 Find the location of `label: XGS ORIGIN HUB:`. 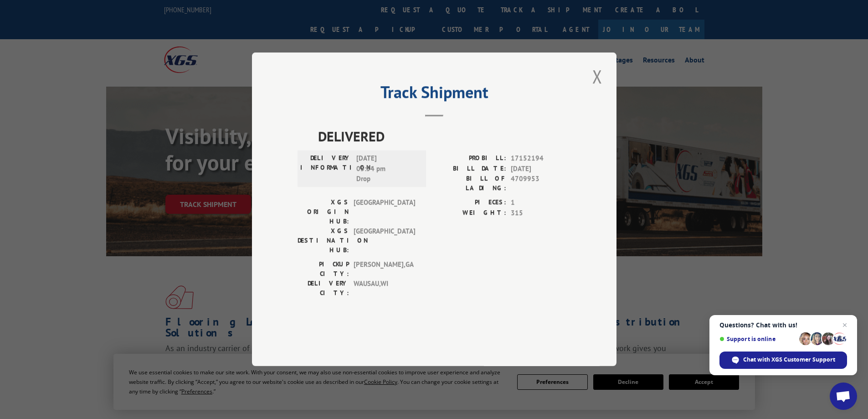

label: XGS ORIGIN HUB: is located at coordinates (323, 212).